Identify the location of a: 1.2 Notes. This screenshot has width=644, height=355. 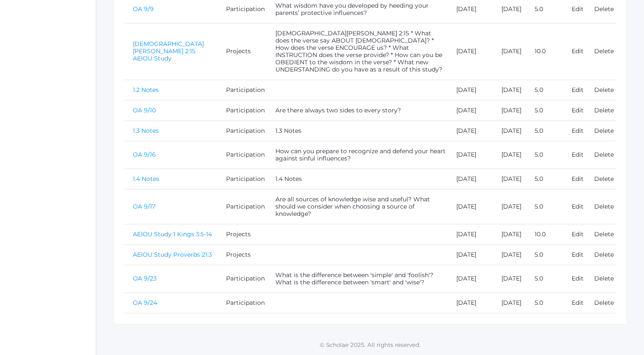
(145, 90).